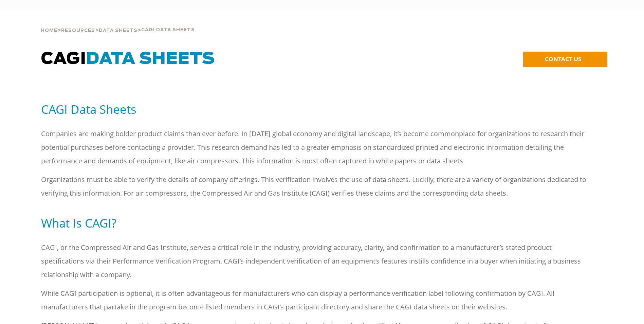 This screenshot has height=324, width=644. I want to click on span: CAGI, so click(128, 59).